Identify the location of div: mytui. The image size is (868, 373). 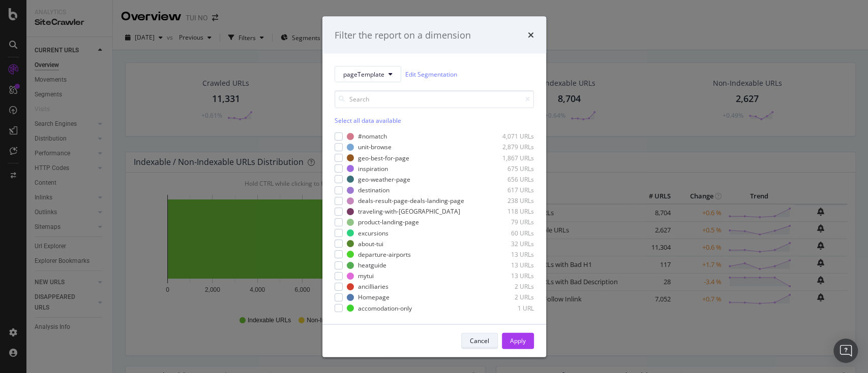
(366, 276).